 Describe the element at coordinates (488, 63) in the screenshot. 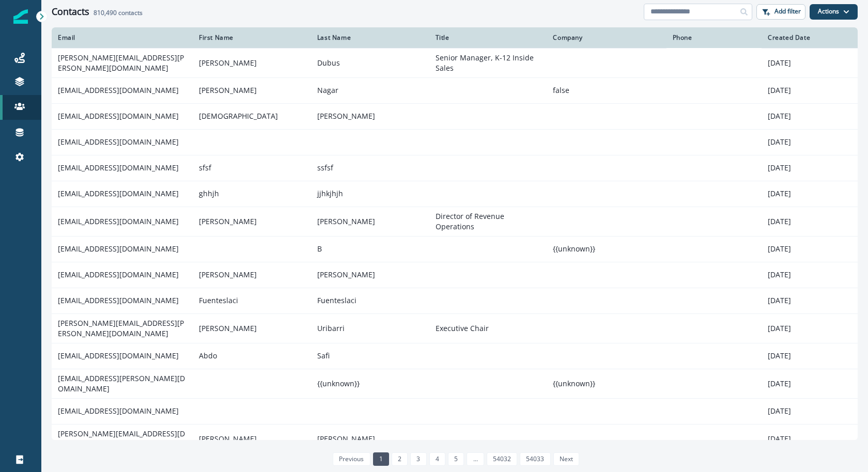

I see `p: Senior Manager, K-12 Inside Sales` at that location.